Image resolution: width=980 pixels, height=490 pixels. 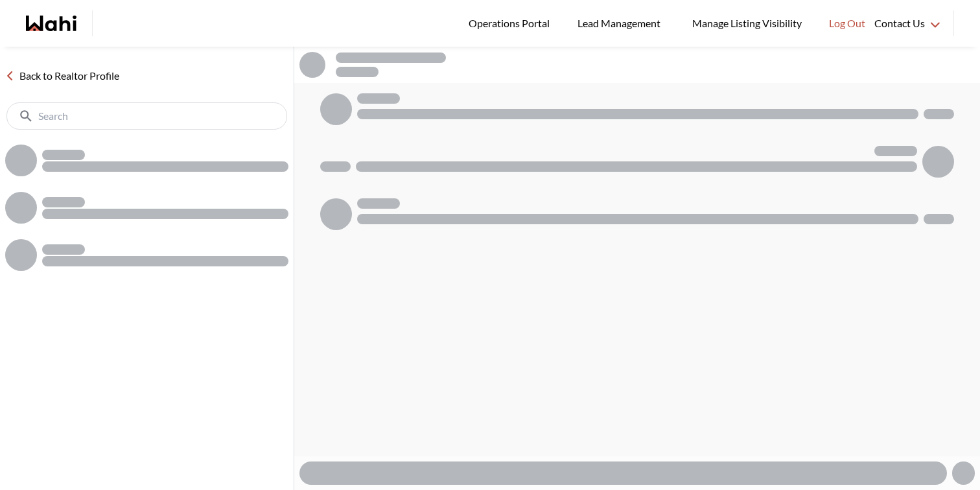 I want to click on span: Lead Management, so click(x=621, y=23).